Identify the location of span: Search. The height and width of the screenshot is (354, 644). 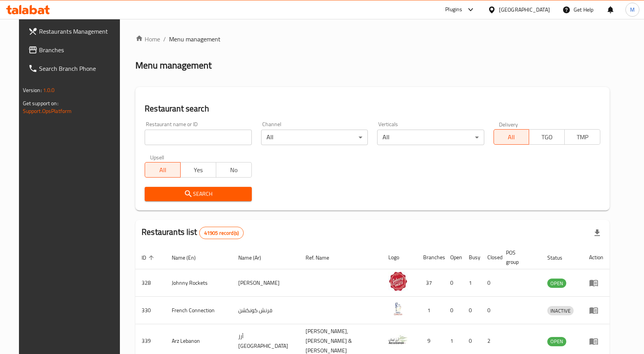
(198, 194).